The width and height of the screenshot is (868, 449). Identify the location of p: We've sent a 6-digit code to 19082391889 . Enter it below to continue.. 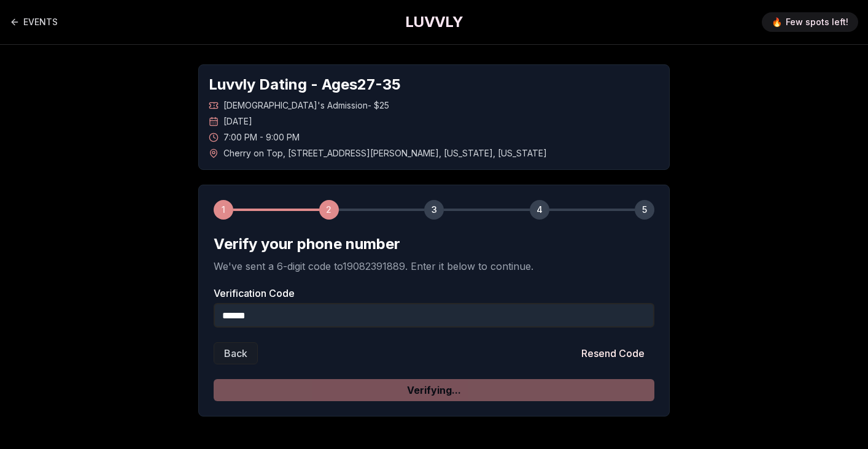
(434, 266).